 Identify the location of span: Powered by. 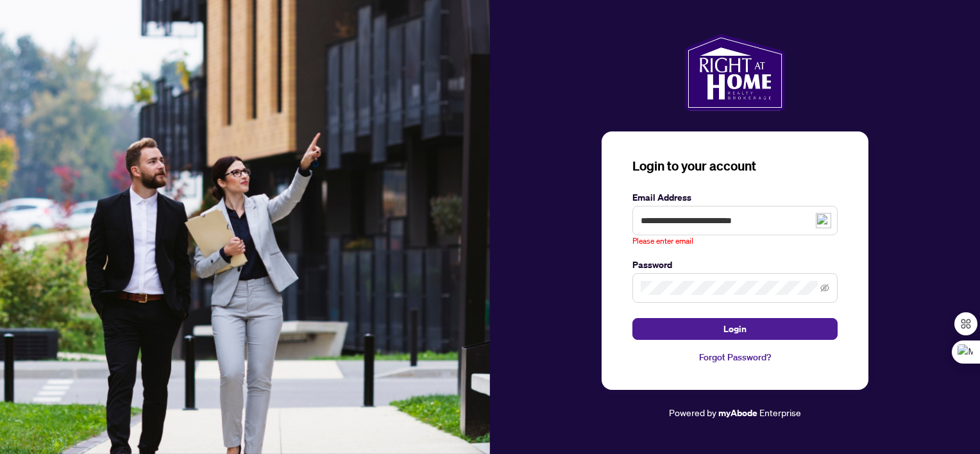
(692, 412).